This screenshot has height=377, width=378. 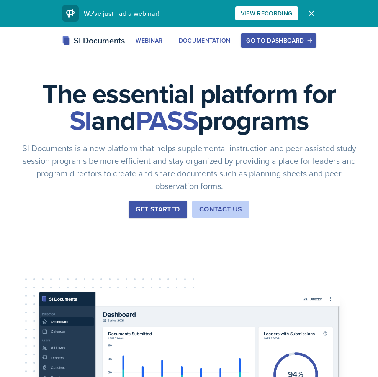 I want to click on button: View Recording, so click(x=266, y=13).